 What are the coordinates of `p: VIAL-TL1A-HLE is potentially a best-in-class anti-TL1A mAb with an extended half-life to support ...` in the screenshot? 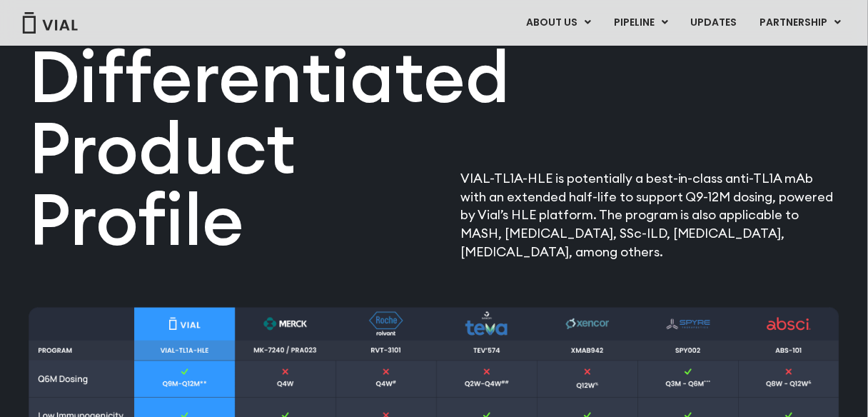 It's located at (649, 215).